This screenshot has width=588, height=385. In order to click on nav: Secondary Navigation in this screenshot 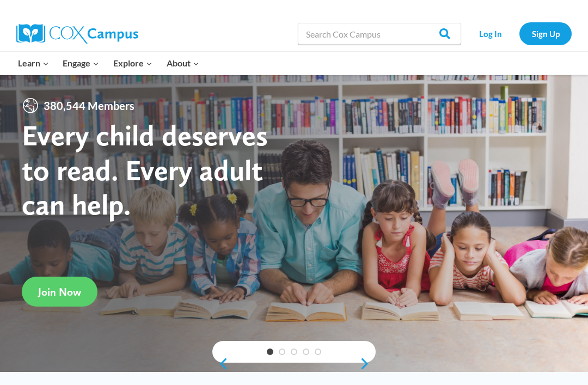, I will do `click(519, 33)`.